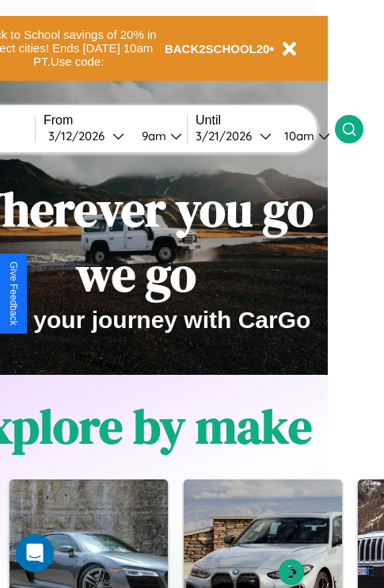  I want to click on b: BACK2SCHOOL20, so click(217, 48).